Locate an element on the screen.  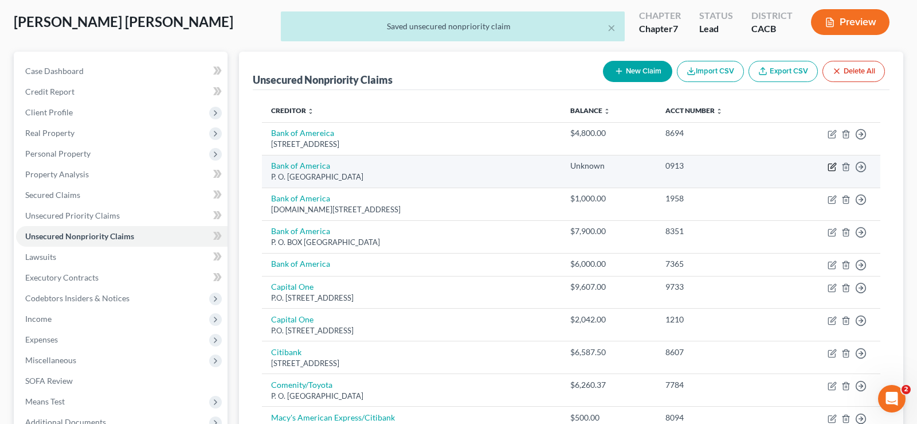
div: District is located at coordinates (772, 15).